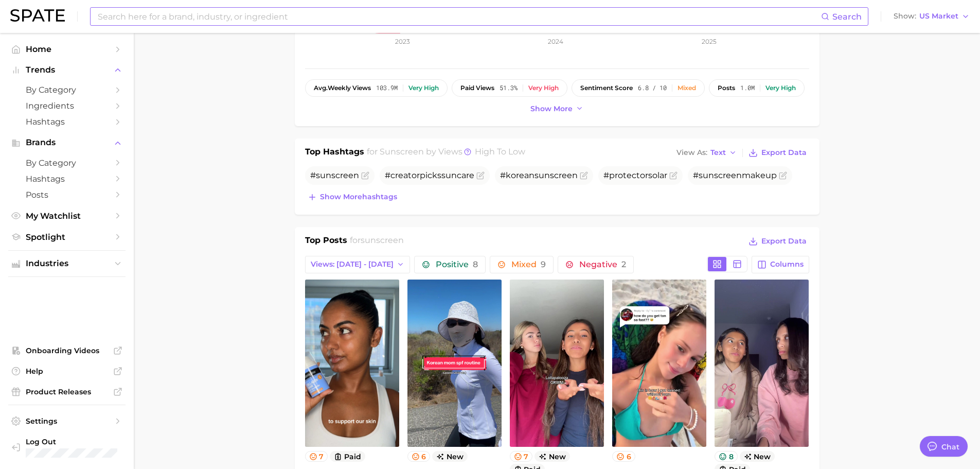 The image size is (980, 469). What do you see at coordinates (692, 152) in the screenshot?
I see `span: View As` at bounding box center [692, 152].